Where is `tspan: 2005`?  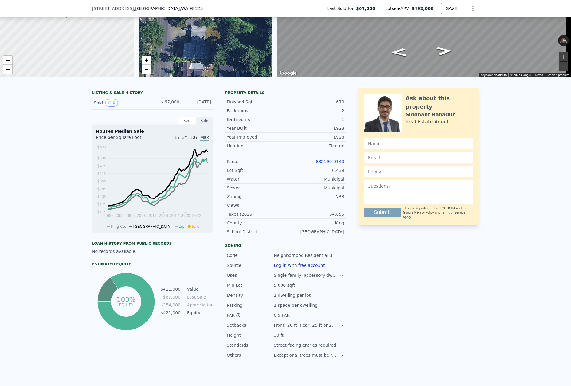
tspan: 2005 is located at coordinates (130, 216).